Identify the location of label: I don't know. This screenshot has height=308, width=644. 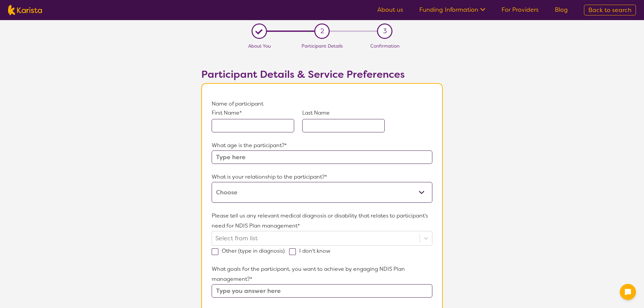
(312, 251).